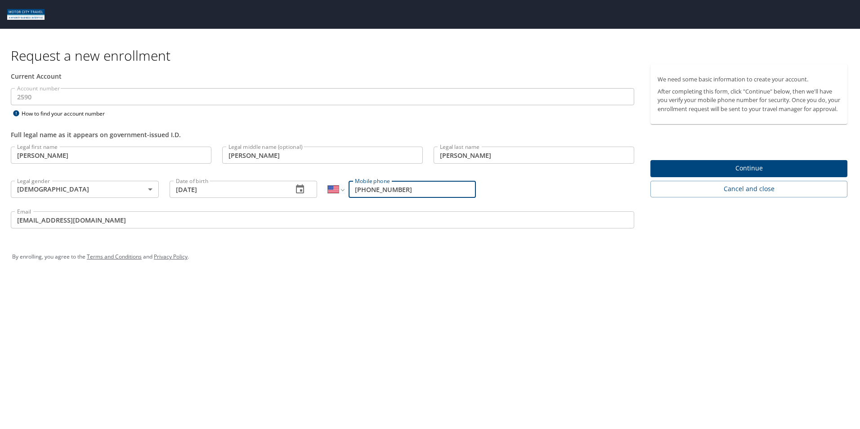 The image size is (860, 429). Describe the element at coordinates (228, 189) in the screenshot. I see `input: MM/DD/YYYY` at that location.